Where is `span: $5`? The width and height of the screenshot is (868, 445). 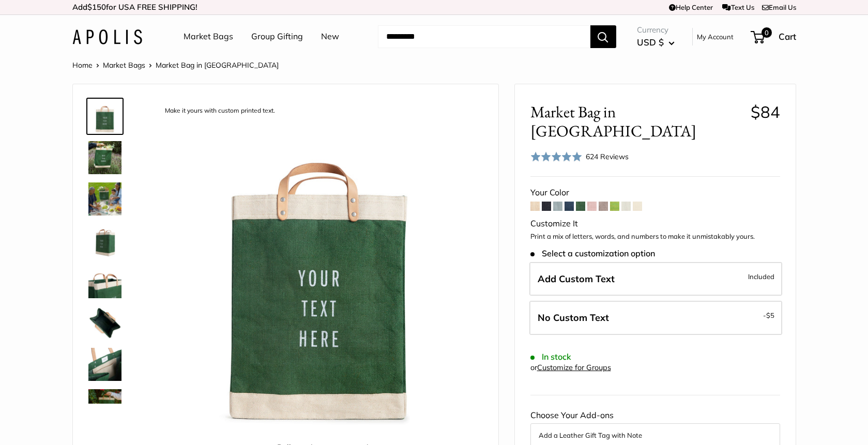
span: $5 is located at coordinates (771, 315).